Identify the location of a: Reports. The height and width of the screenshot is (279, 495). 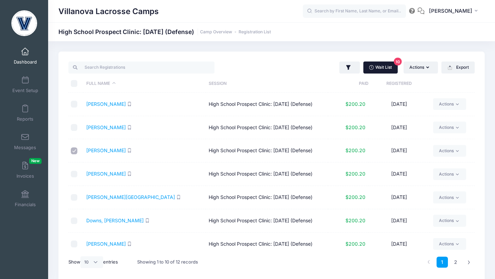
(25, 113).